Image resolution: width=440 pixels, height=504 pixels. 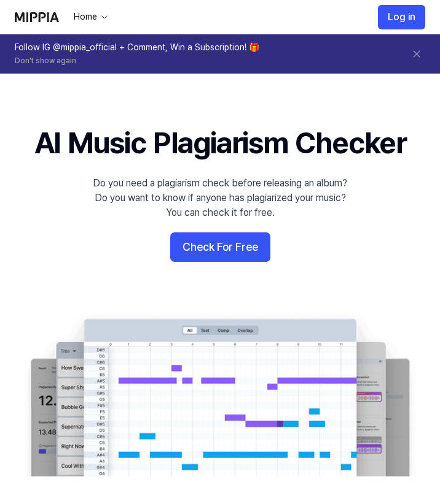 What do you see at coordinates (220, 143) in the screenshot?
I see `h1: AI Music Plagiarism Checker` at bounding box center [220, 143].